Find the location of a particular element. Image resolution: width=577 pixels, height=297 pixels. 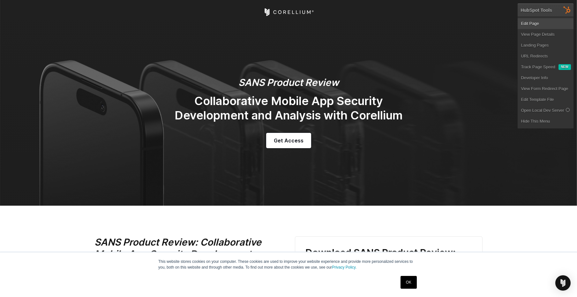

a: Edit Page is located at coordinates (545, 24).